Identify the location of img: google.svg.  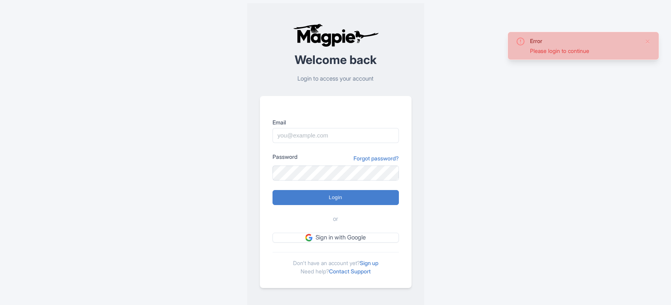
(309, 237).